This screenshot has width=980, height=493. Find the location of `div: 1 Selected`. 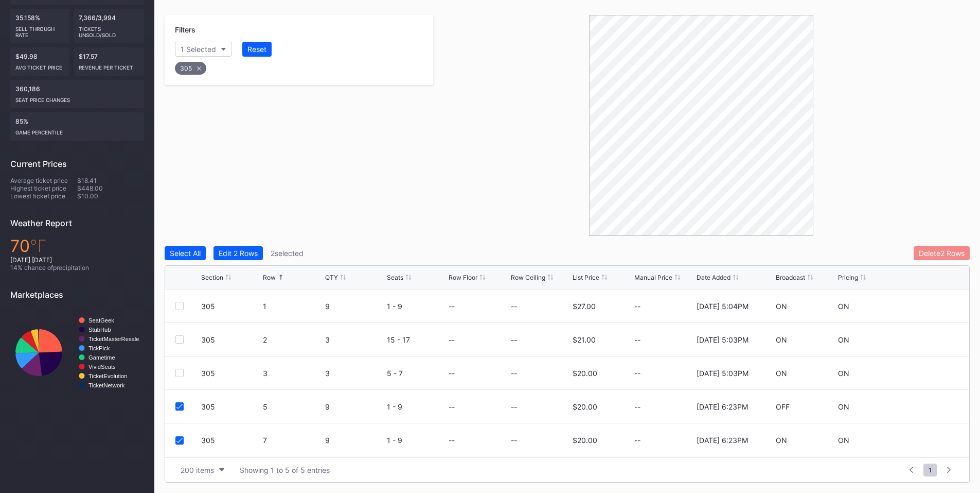

div: 1 Selected is located at coordinates (198, 49).